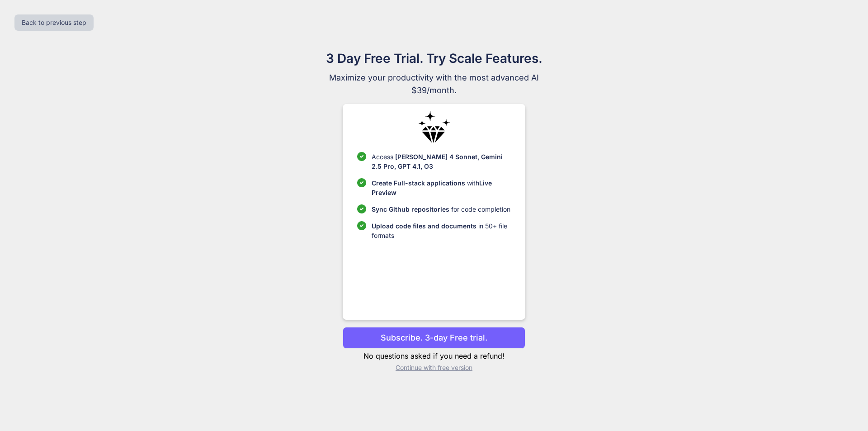 The width and height of the screenshot is (868, 431). What do you see at coordinates (441, 161) in the screenshot?
I see `p: Access` at bounding box center [441, 161].